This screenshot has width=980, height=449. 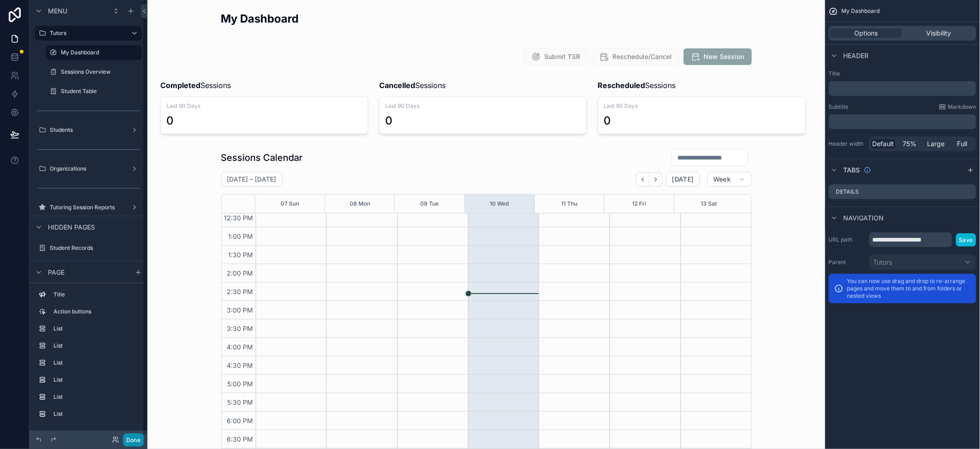 I want to click on span: Navigation, so click(x=864, y=218).